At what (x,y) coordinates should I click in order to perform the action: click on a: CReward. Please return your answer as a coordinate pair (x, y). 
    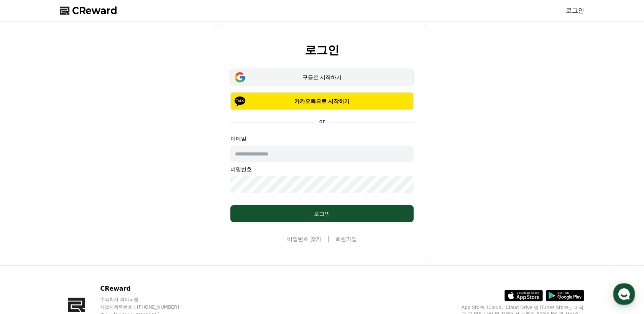
    Looking at the image, I should click on (89, 11).